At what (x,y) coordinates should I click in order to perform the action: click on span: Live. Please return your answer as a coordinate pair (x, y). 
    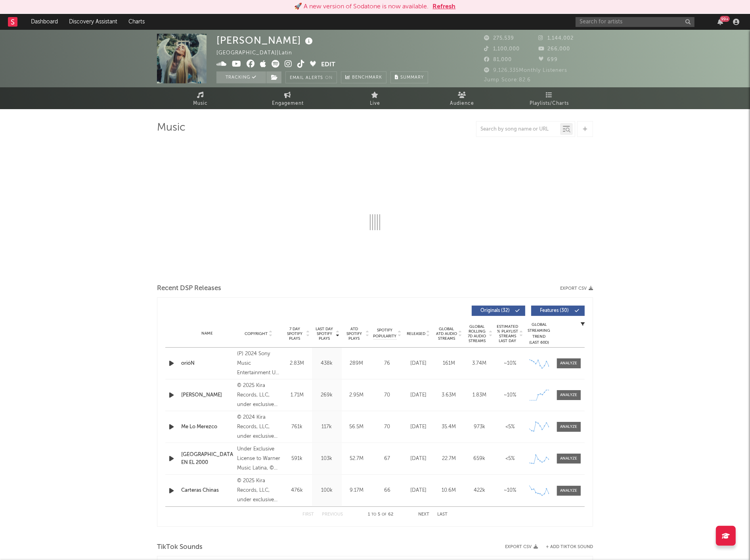
    Looking at the image, I should click on (375, 104).